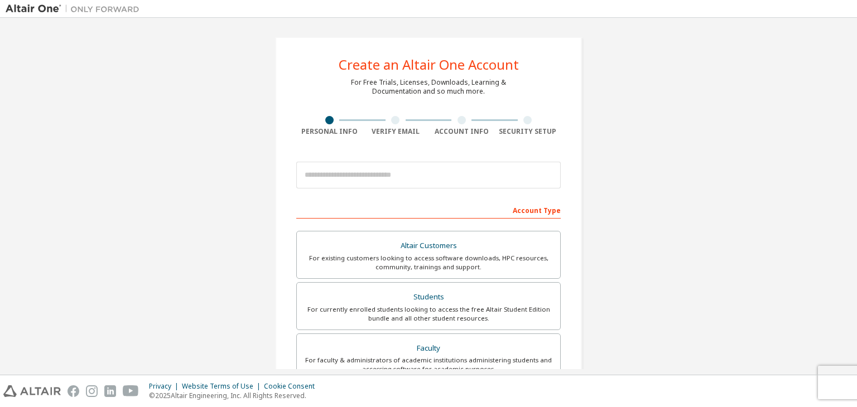 This screenshot has width=857, height=407. I want to click on div: Verify Email, so click(396, 132).